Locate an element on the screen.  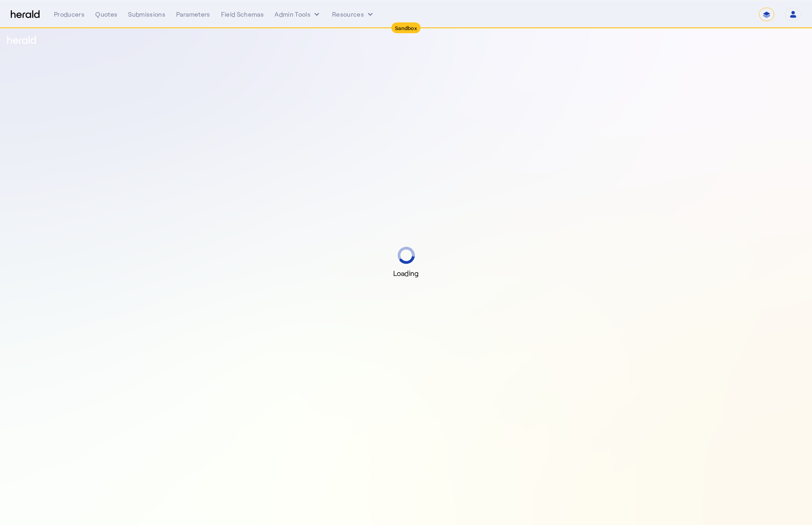
div: Producers is located at coordinates (69, 14).